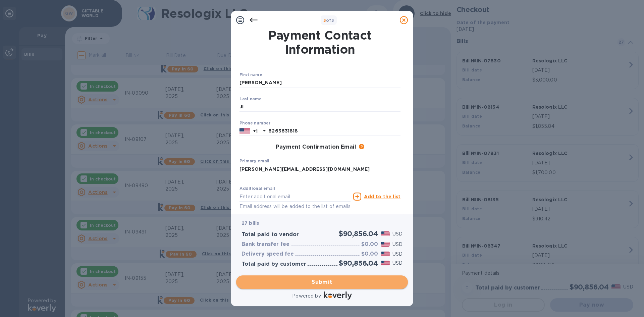  I want to click on b: 27 bills, so click(250, 223).